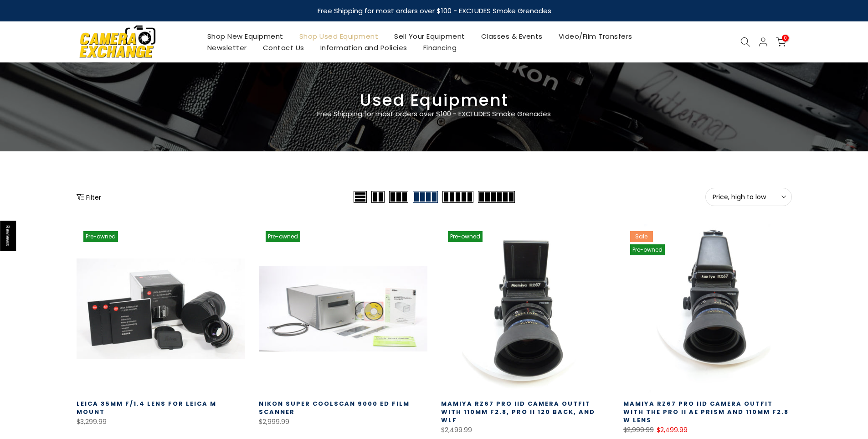 The image size is (868, 439). I want to click on a: Mamiya RZ67 Pro IID Camera Outfit with 110MM F2.8, Pro II 120 Back, and WLF, so click(518, 412).